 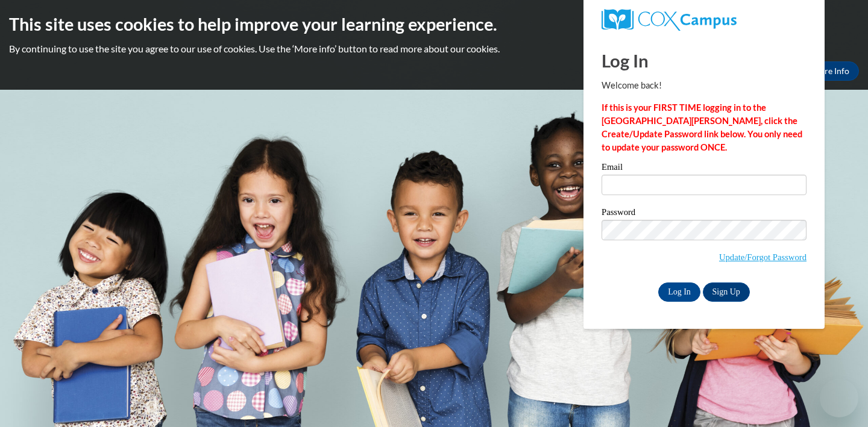 What do you see at coordinates (704, 85) in the screenshot?
I see `p: Welcome back!` at bounding box center [704, 85].